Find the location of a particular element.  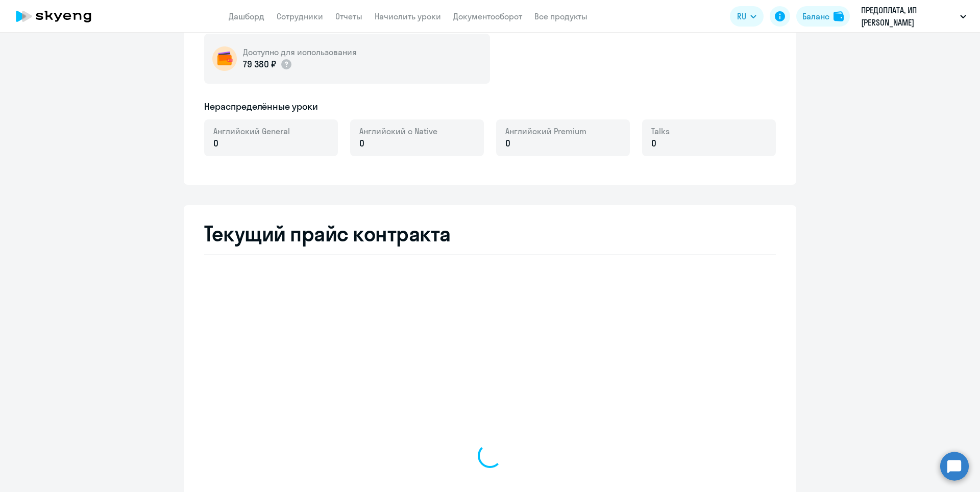

a: Балансbalance is located at coordinates (822, 16).